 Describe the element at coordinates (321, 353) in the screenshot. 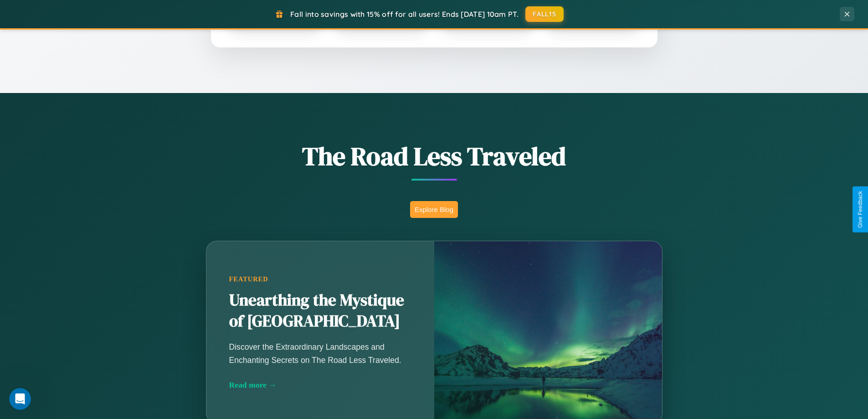

I see `p: Discover the Extraordinary Landscapes and Enchanting Secrets on The Road Less Traveled.` at that location.